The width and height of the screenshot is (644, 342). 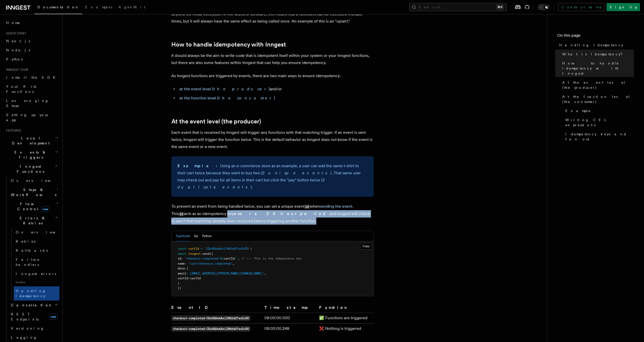 What do you see at coordinates (13, 22) in the screenshot?
I see `span: Home` at bounding box center [13, 22].